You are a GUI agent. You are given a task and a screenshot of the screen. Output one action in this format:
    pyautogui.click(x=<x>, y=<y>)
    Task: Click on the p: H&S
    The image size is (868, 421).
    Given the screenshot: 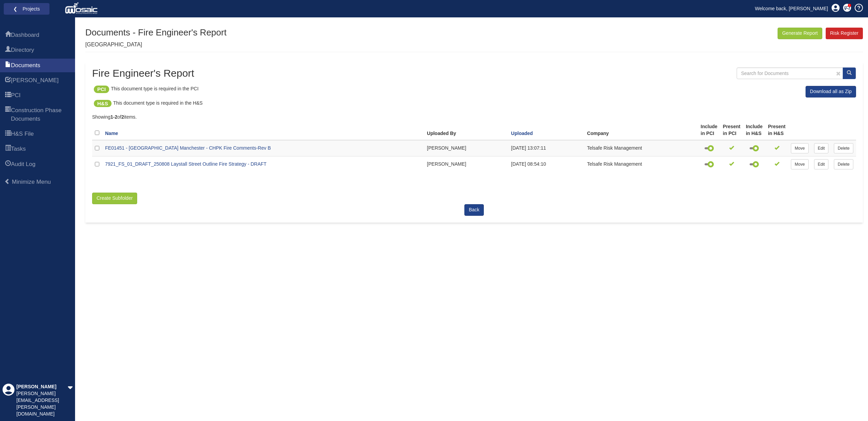 What is the action you would take?
    pyautogui.click(x=103, y=104)
    